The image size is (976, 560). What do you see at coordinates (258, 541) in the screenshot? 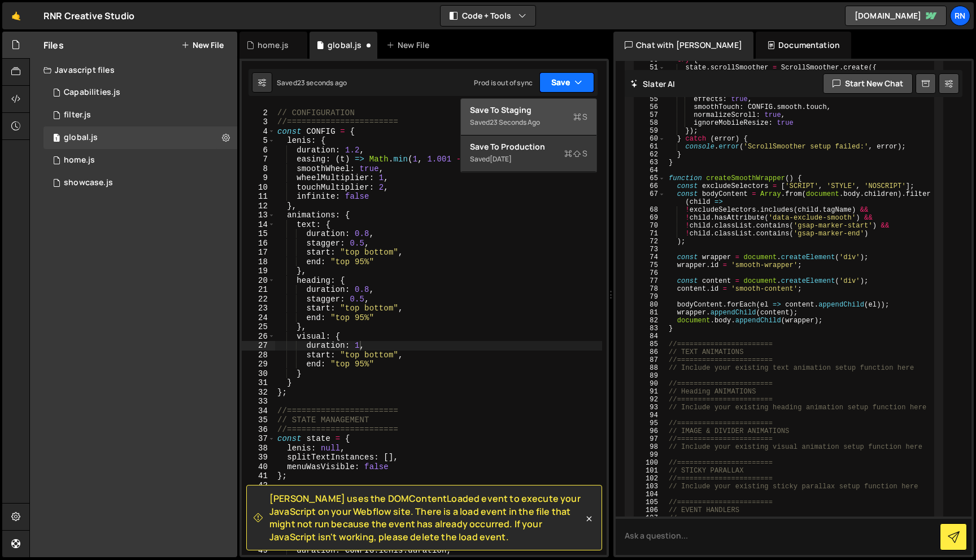
I see `div: 48` at bounding box center [258, 541].